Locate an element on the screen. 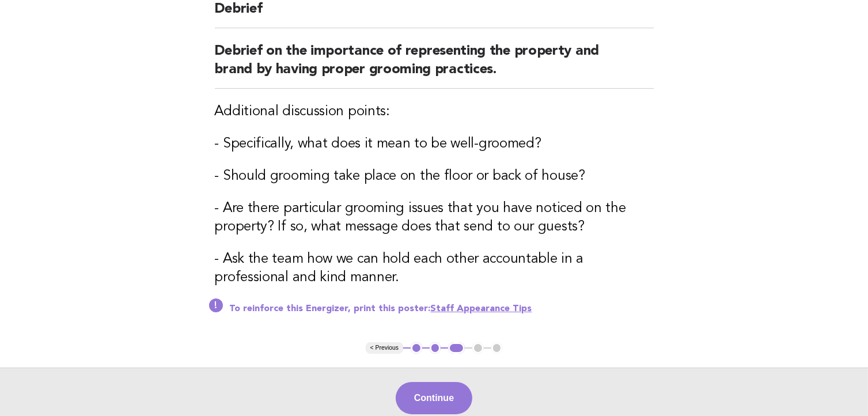  h2: Debrief on the importance of representing the property and brand by having proper grooming practi... is located at coordinates (434, 65).